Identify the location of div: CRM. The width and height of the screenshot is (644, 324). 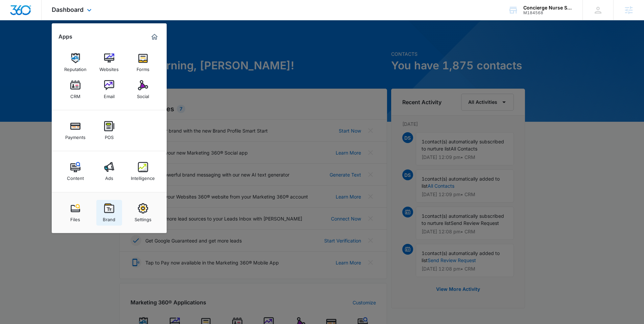
(76, 95).